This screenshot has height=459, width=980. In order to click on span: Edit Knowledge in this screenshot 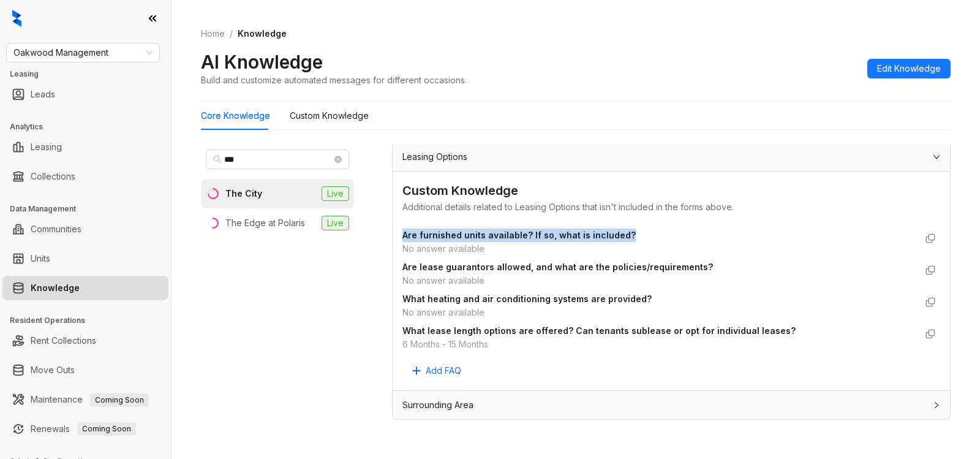, I will do `click(909, 69)`.